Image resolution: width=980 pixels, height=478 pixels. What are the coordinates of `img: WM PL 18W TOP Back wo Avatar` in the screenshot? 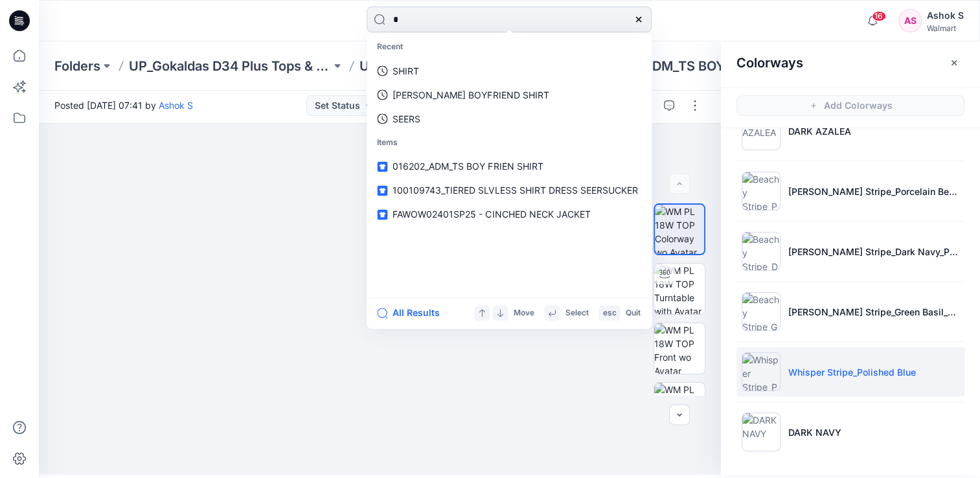 It's located at (680, 408).